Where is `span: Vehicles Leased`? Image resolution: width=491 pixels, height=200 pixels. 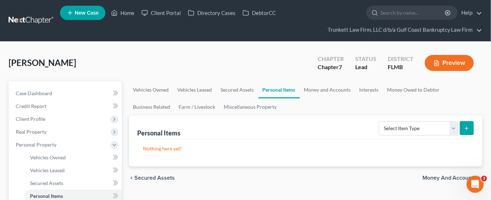
span: Vehicles Leased is located at coordinates (47, 170).